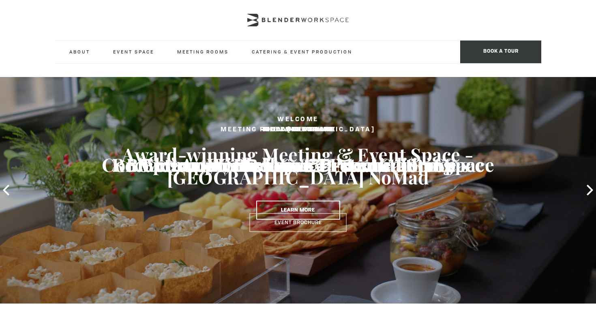  What do you see at coordinates (298, 223) in the screenshot?
I see `a: Event Brochure` at bounding box center [298, 223].